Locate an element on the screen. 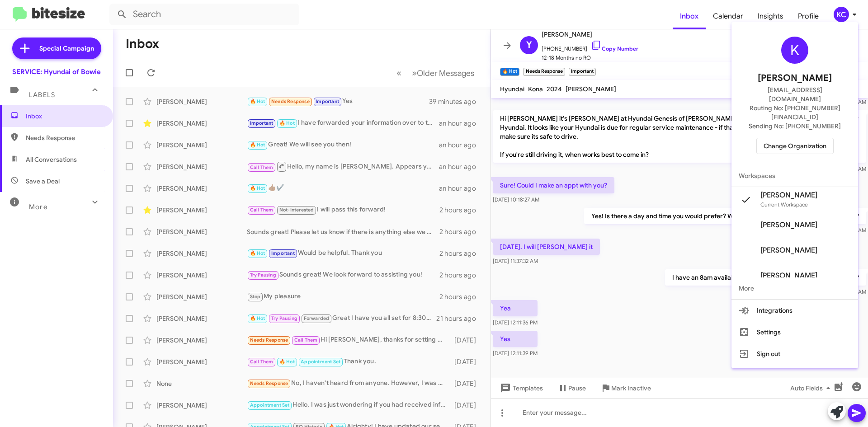 This screenshot has width=868, height=427. span: Change Organization is located at coordinates (795, 146).